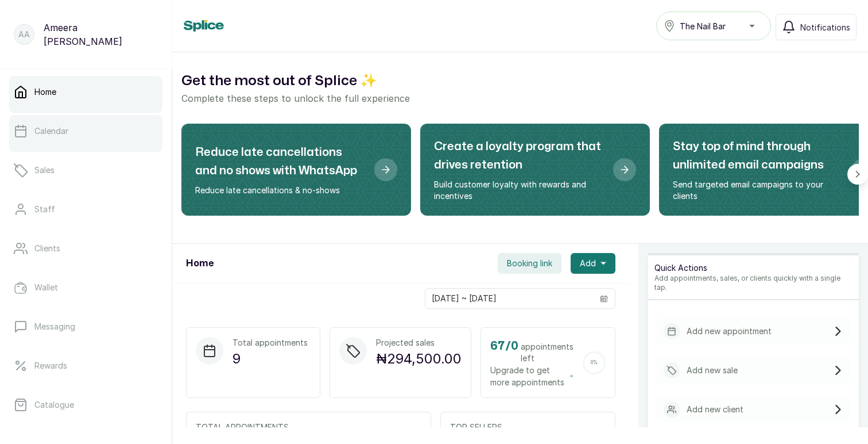 The image size is (868, 444). I want to click on a: Rewards, so click(85, 365).